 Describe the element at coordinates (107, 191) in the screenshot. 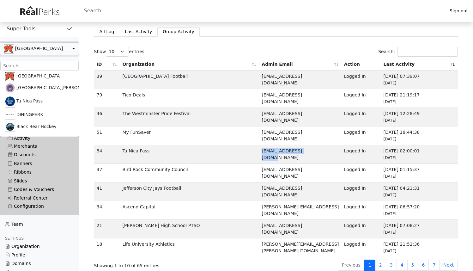

I see `td: 41` at that location.